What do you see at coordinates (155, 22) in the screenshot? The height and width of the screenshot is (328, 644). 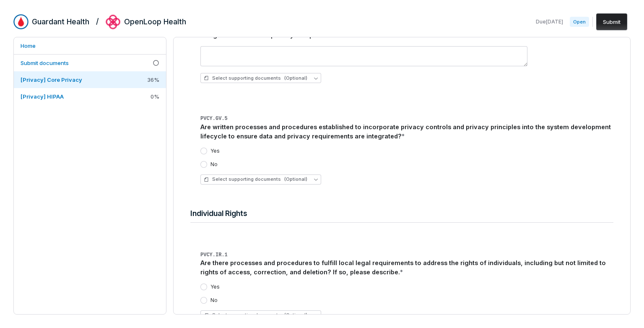 I see `h2: OpenLoop Health` at bounding box center [155, 22].